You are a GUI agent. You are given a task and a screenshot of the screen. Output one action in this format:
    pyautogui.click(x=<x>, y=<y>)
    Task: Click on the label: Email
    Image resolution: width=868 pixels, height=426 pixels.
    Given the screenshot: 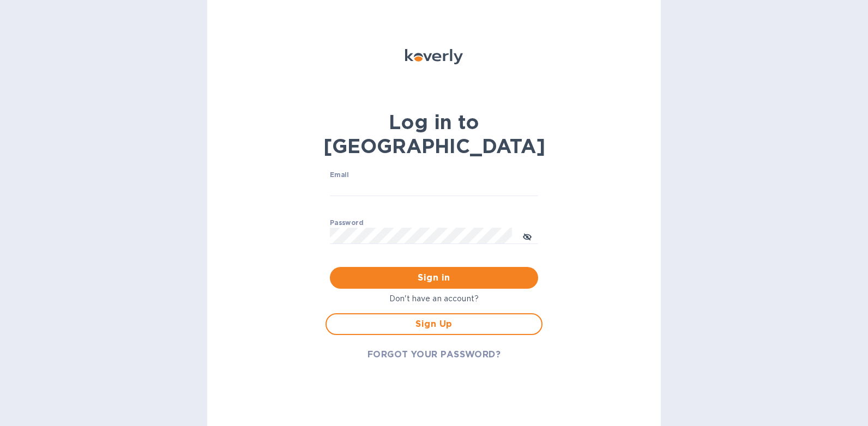 What is the action you would take?
    pyautogui.click(x=339, y=175)
    